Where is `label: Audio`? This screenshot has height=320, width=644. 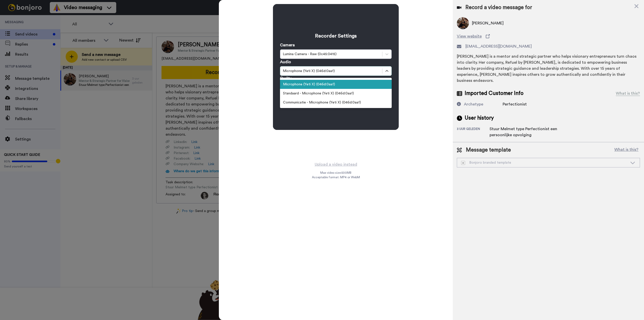 label: Audio is located at coordinates (286, 62).